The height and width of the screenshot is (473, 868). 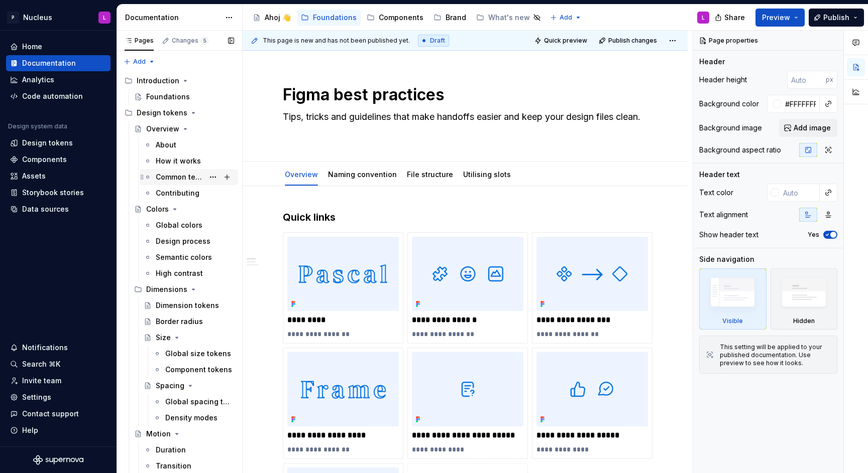 I want to click on span: Preview, so click(x=776, y=17).